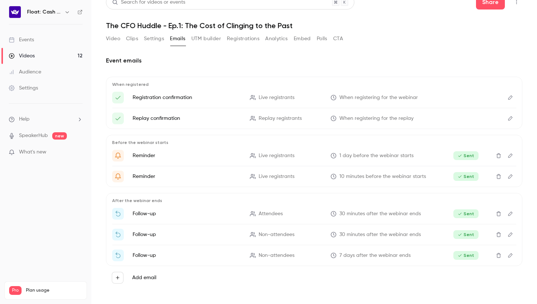  Describe the element at coordinates (33, 136) in the screenshot. I see `a: SpeakerHub` at that location.